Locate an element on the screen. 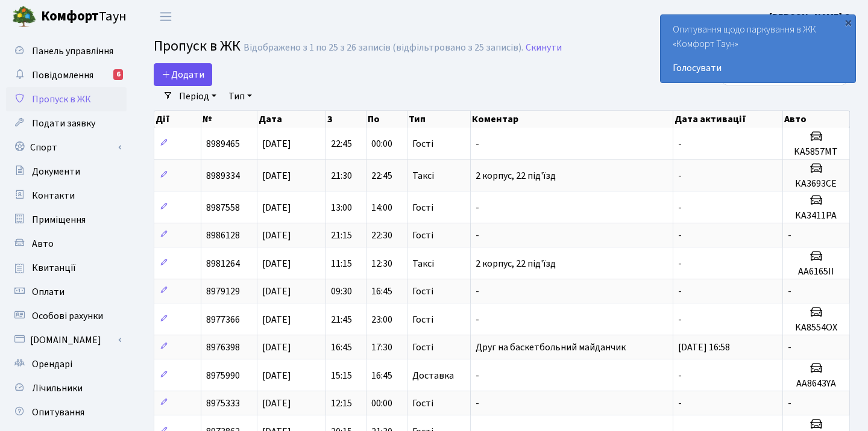  th: Коментар is located at coordinates (572, 119).